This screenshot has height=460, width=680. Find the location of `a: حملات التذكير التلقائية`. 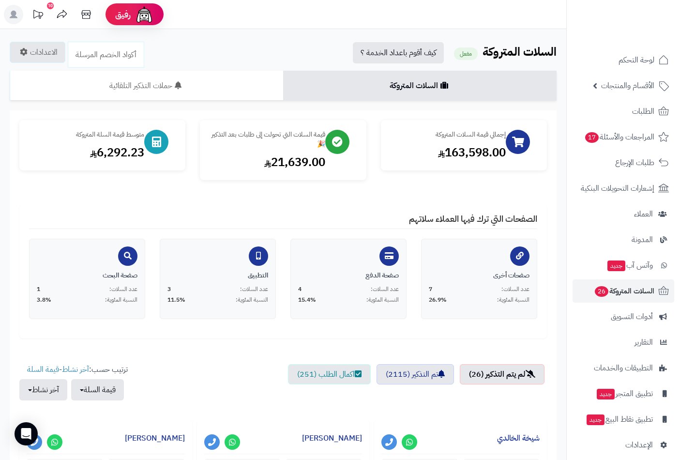

a: حملات التذكير التلقائية is located at coordinates (146, 86).